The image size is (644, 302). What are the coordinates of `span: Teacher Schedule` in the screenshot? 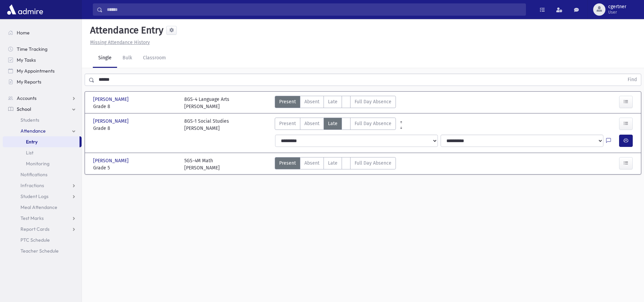 It's located at (40, 251).